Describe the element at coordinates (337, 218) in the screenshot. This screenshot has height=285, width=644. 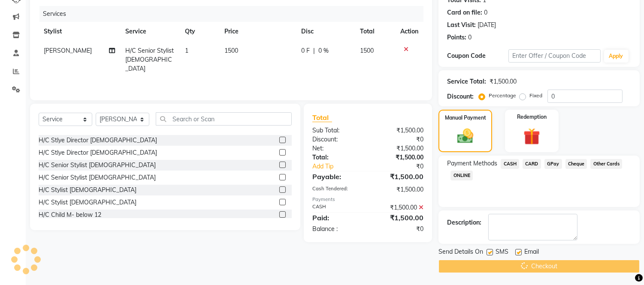
I see `div: Paid:` at that location.